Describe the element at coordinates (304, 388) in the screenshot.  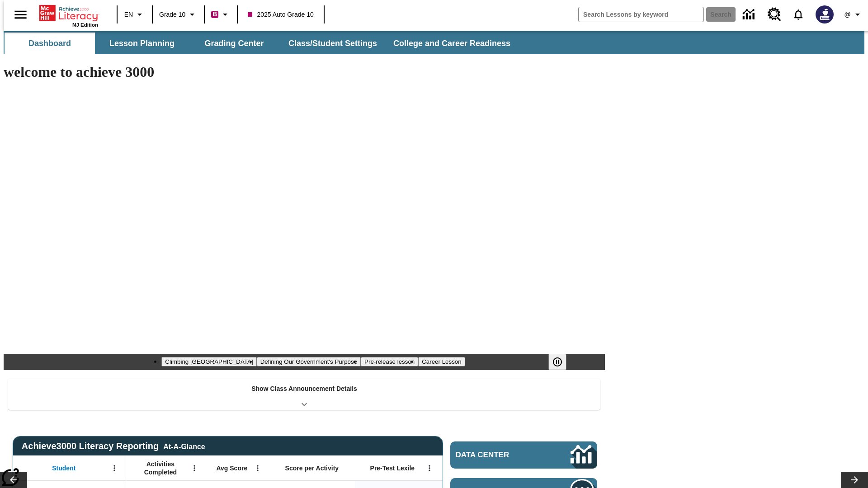
I see `p: Show Class Announcement Details` at that location.